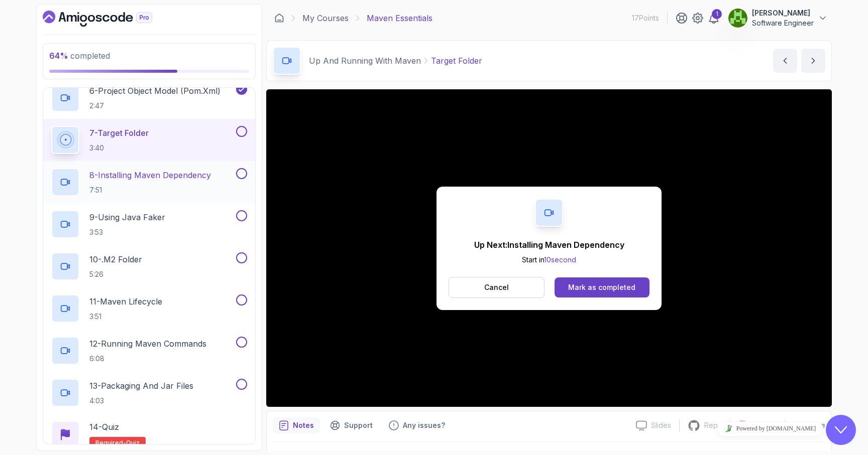 This screenshot has width=868, height=455. What do you see at coordinates (115, 260) in the screenshot?
I see `p: 10 - .m2 Folder` at bounding box center [115, 260].